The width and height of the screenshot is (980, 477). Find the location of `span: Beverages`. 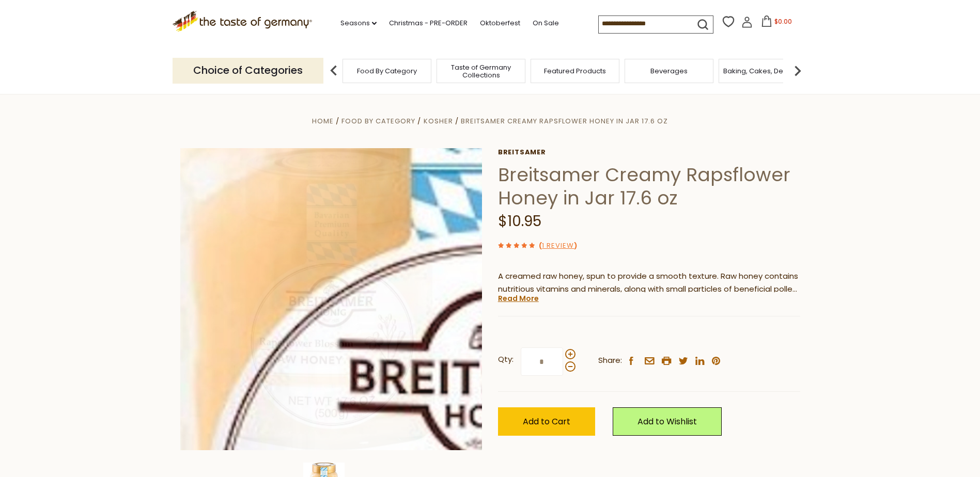

span: Beverages is located at coordinates (669, 71).